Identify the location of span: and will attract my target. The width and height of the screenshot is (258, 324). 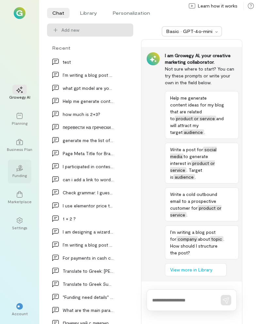
(197, 125).